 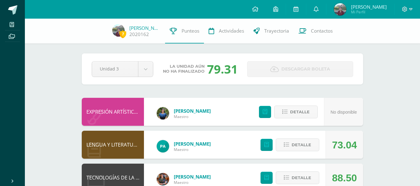 What do you see at coordinates (276, 31) in the screenshot?
I see `span: Trayectoria` at bounding box center [276, 31].